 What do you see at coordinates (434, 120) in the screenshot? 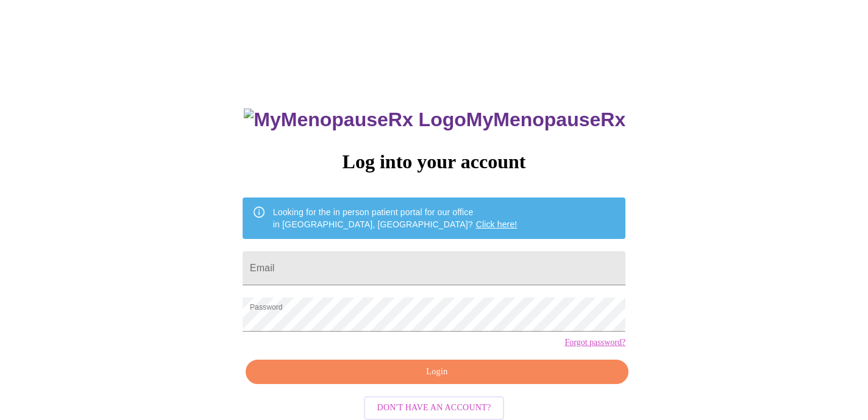
I see `h3: MyMenopauseRx` at bounding box center [434, 120].